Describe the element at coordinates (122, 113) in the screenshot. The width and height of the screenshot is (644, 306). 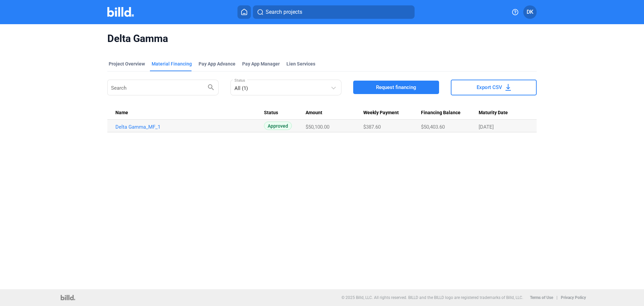
I see `span: Name` at that location.